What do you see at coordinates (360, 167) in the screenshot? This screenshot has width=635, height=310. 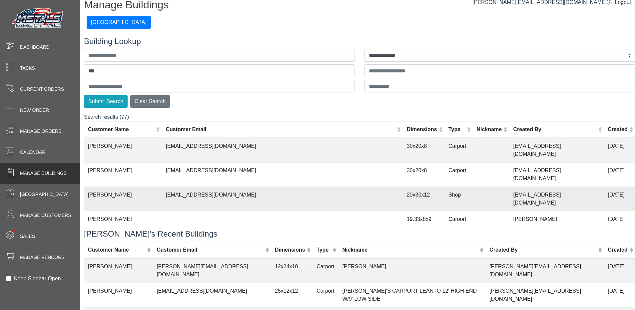 I see `div: Search results (77)` at bounding box center [360, 167].